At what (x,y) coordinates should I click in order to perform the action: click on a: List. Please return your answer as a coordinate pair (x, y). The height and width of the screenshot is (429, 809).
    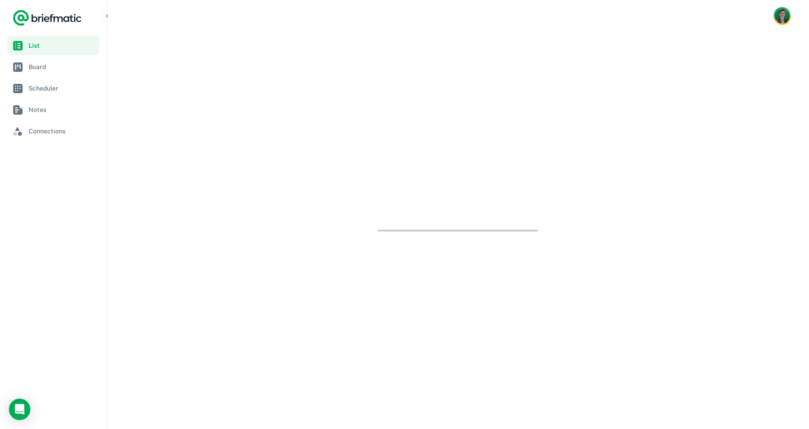
    Looking at the image, I should click on (53, 46).